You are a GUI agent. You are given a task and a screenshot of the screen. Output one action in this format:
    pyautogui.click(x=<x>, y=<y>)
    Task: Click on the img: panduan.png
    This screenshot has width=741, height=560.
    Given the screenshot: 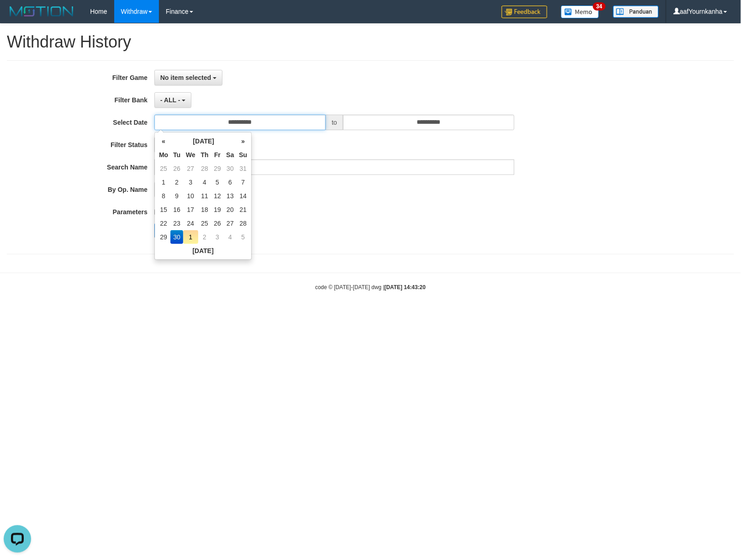 What is the action you would take?
    pyautogui.click(x=636, y=12)
    